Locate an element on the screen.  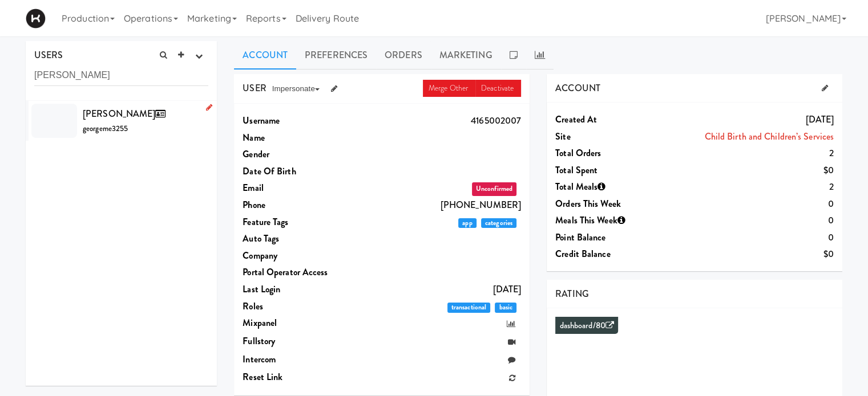
dt: Username is located at coordinates (298, 121).